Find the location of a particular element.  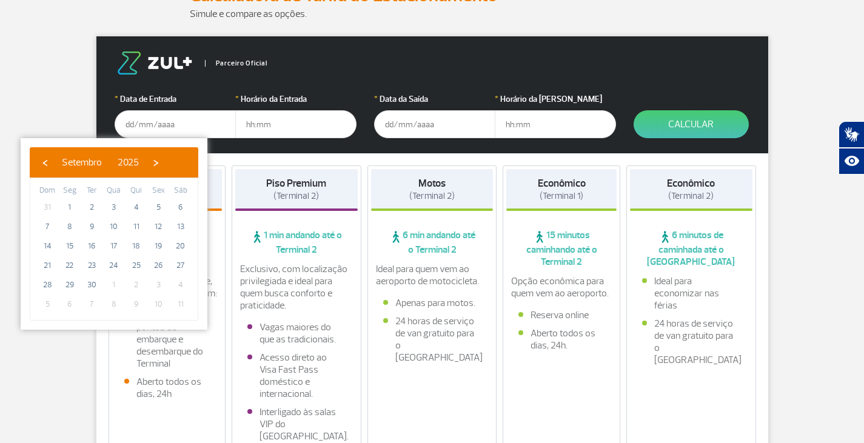

span: 27 is located at coordinates (181, 266).